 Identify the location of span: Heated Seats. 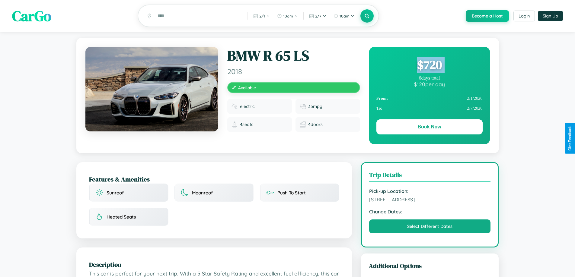
(121, 217).